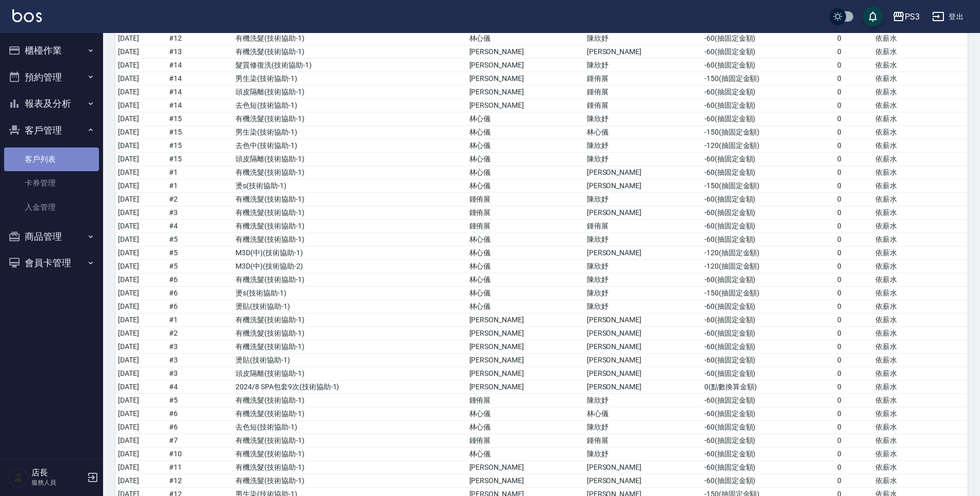 The image size is (980, 496). I want to click on button: 報表及分析, so click(52, 104).